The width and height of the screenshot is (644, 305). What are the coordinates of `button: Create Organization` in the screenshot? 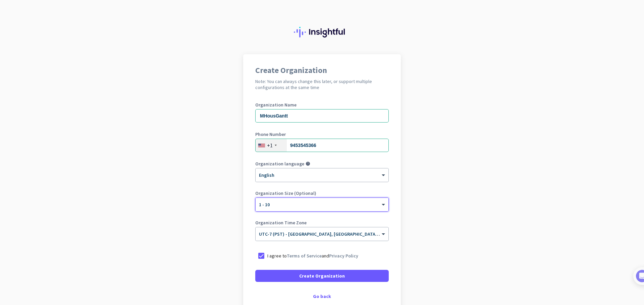 It's located at (322, 276).